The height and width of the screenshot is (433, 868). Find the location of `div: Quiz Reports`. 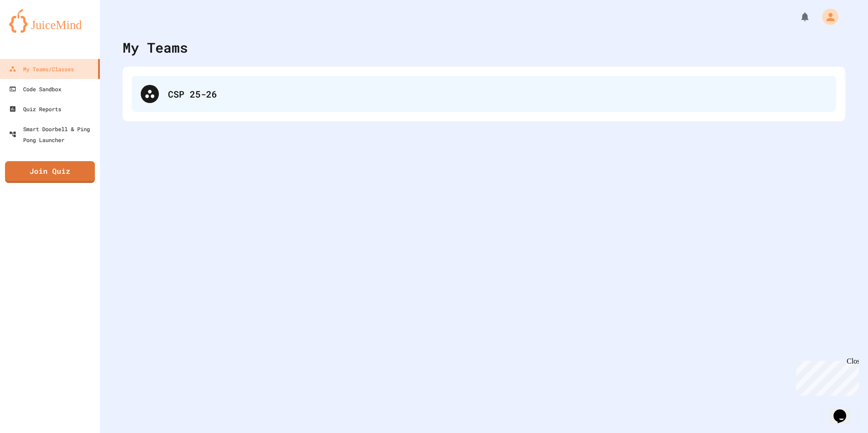

div: Quiz Reports is located at coordinates (35, 109).